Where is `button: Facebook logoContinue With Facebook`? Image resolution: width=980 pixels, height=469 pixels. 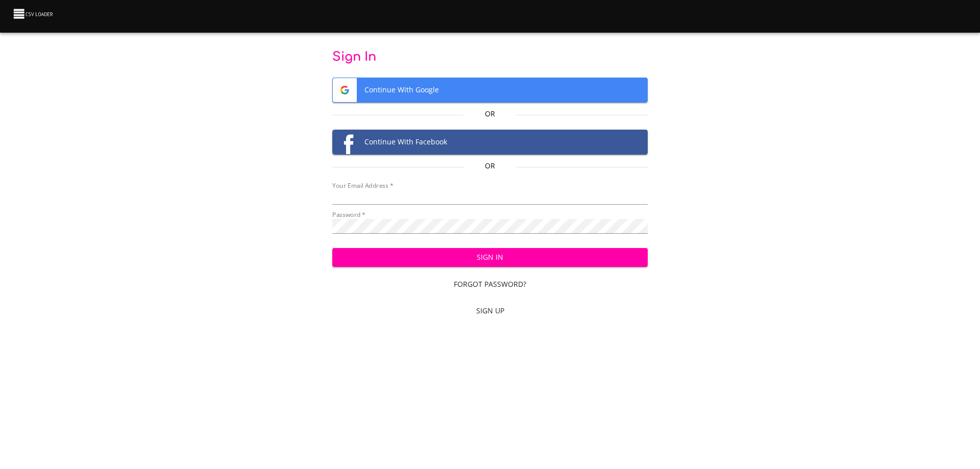
button: Facebook logoContinue With Facebook is located at coordinates (490, 142).